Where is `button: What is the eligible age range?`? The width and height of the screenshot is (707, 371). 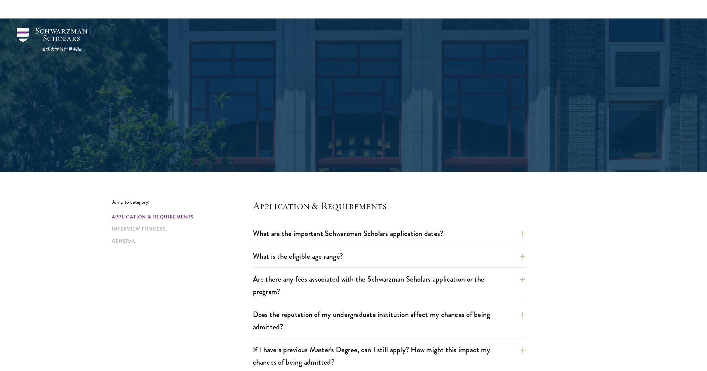
button: What is the eligible age range? is located at coordinates (389, 256).